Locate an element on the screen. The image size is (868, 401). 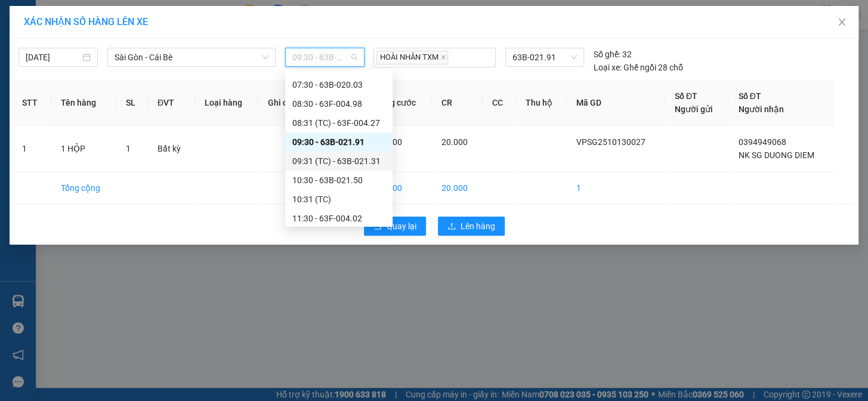
button: rollbackQuay lại is located at coordinates (395, 226).